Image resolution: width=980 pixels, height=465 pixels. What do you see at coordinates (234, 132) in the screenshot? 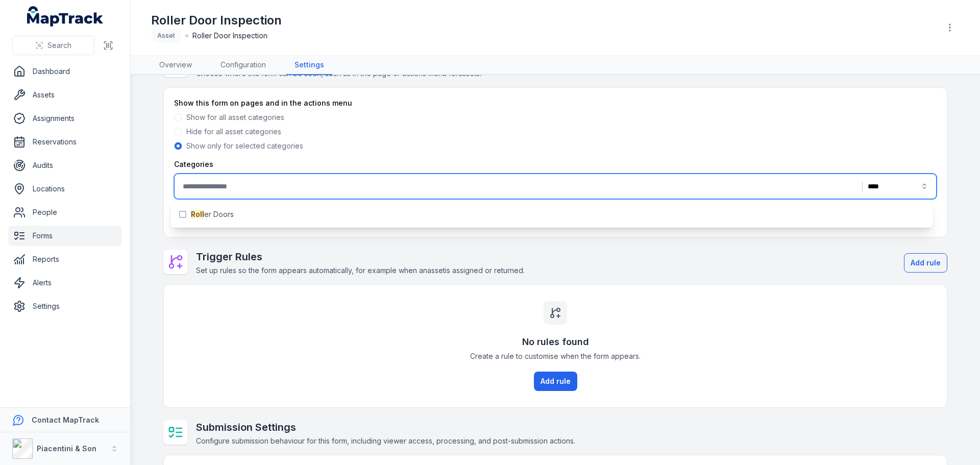
I see `label: Hide for all asset categories` at bounding box center [234, 132].